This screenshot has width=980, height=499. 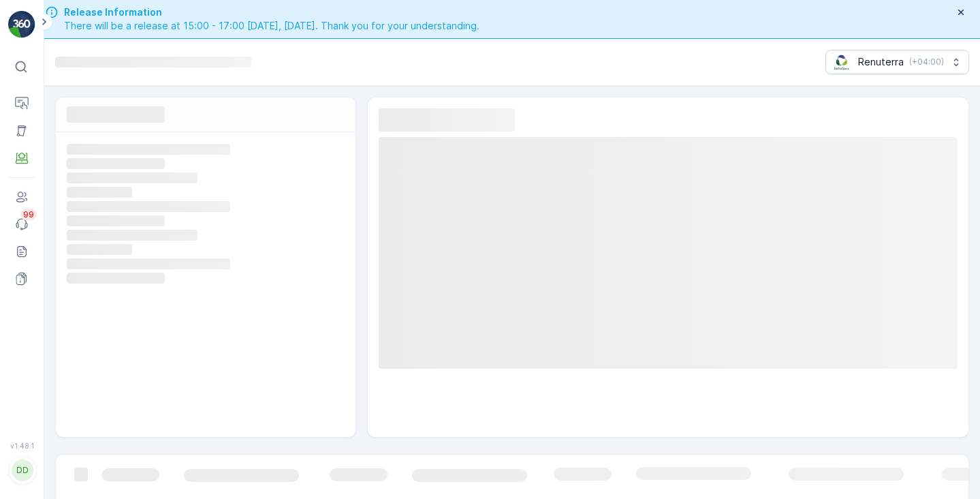 What do you see at coordinates (22, 446) in the screenshot?
I see `span: v 1.48.1` at bounding box center [22, 446].